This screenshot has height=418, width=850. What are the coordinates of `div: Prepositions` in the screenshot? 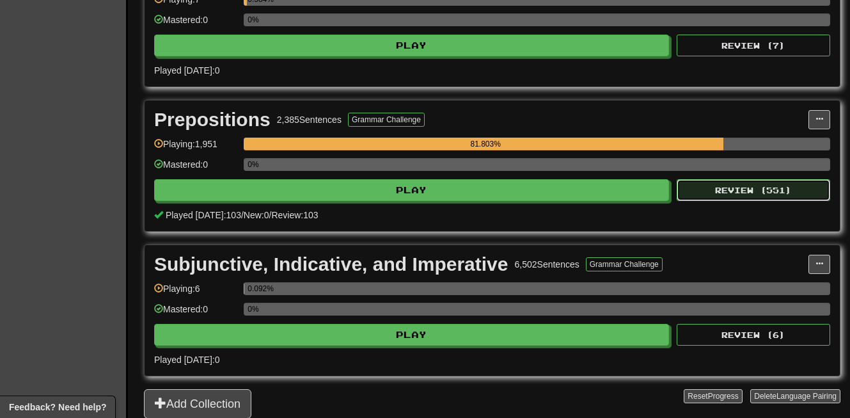 It's located at (212, 120).